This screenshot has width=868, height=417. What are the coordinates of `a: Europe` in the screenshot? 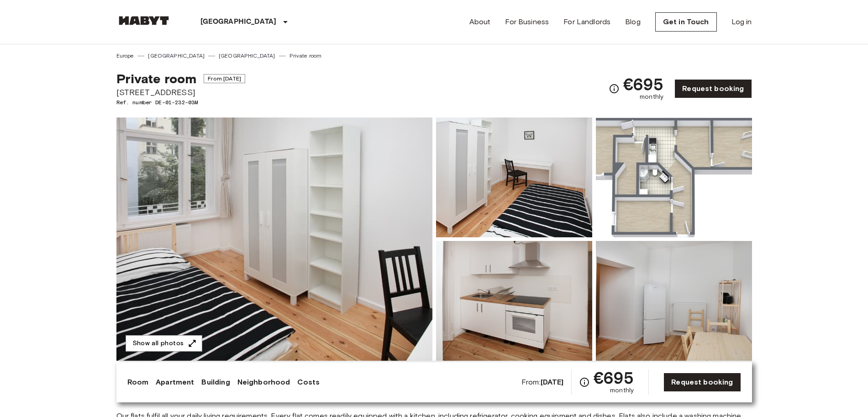 It's located at (125, 55).